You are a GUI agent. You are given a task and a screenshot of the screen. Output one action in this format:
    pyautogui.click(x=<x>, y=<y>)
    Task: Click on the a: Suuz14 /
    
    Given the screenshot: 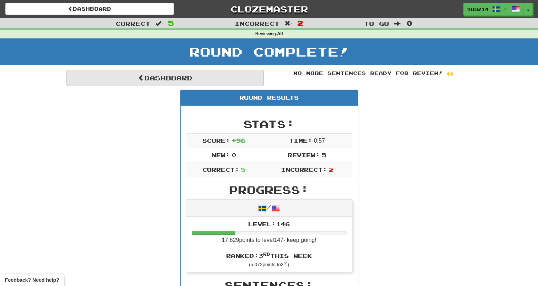 What is the action you would take?
    pyautogui.click(x=494, y=9)
    